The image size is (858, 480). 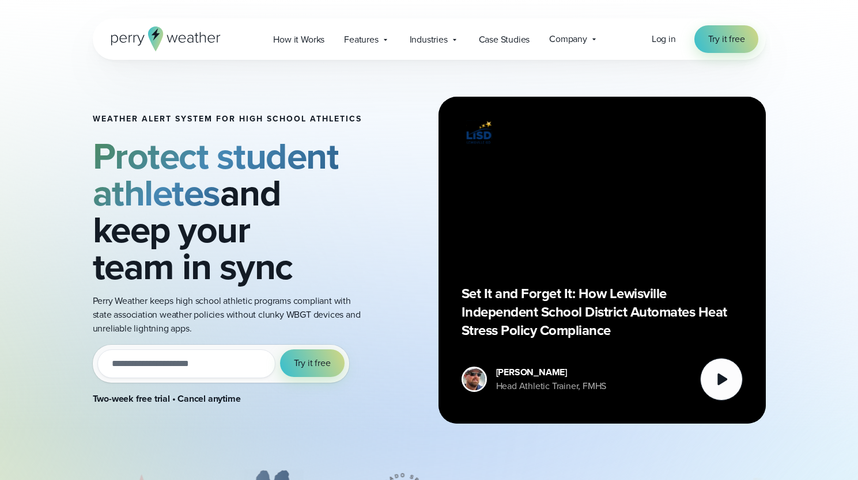 What do you see at coordinates (664, 39) in the screenshot?
I see `span: Log in` at bounding box center [664, 39].